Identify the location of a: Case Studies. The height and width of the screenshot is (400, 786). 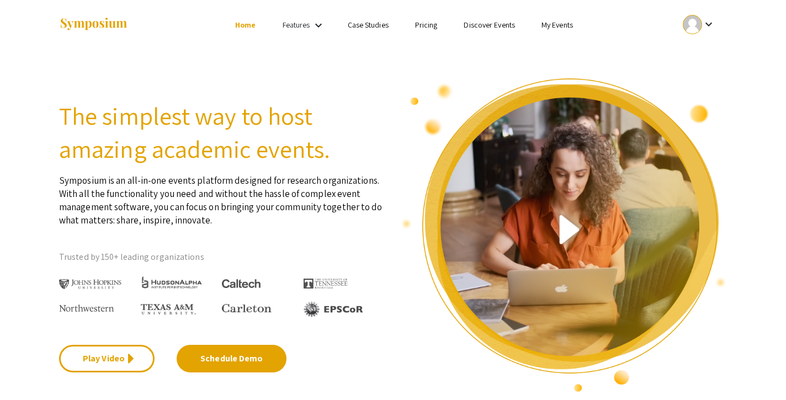
(368, 25).